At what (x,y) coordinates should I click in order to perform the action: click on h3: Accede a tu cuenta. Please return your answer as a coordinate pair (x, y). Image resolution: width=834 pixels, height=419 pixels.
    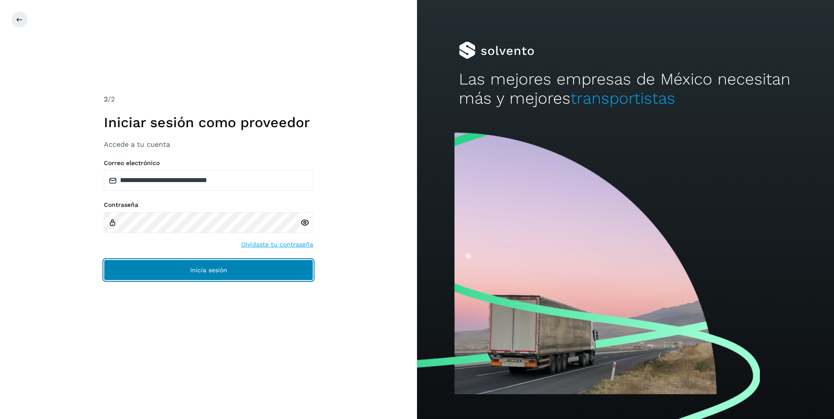
    Looking at the image, I should click on (208, 144).